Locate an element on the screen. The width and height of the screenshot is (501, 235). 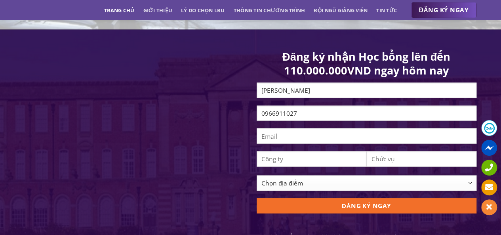
a: Đội ngũ giảng viên is located at coordinates (341, 10).